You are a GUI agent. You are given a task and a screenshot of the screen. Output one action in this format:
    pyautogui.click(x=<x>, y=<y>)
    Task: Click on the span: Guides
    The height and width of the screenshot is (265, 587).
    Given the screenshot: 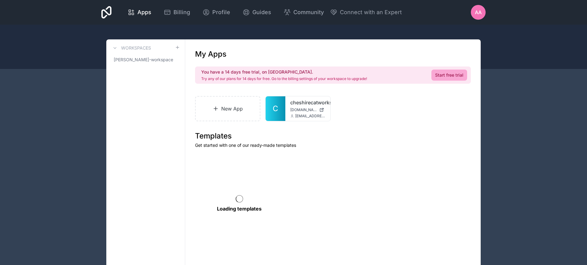 What is the action you would take?
    pyautogui.click(x=262, y=12)
    